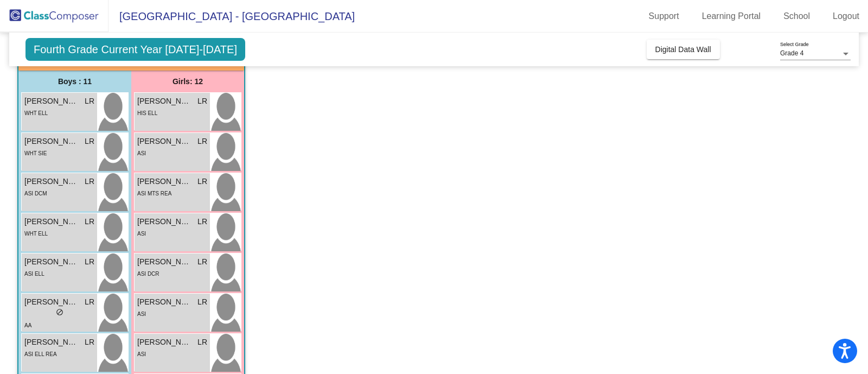  I want to click on button: Digital Data Wall, so click(683, 50).